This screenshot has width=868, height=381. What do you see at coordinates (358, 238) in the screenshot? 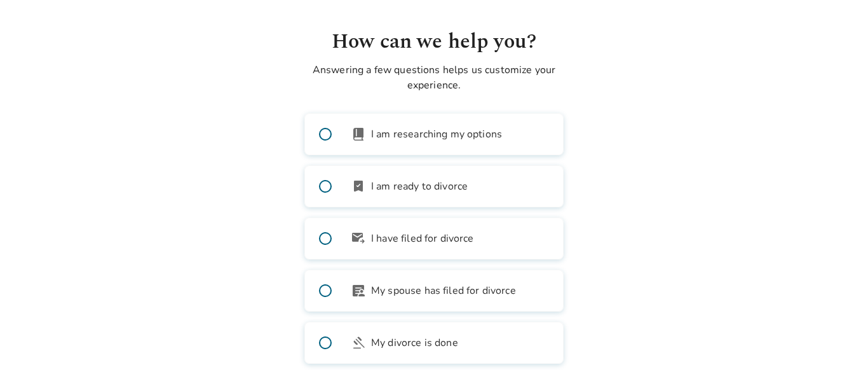
I see `span: outgoing_mail` at bounding box center [358, 238].